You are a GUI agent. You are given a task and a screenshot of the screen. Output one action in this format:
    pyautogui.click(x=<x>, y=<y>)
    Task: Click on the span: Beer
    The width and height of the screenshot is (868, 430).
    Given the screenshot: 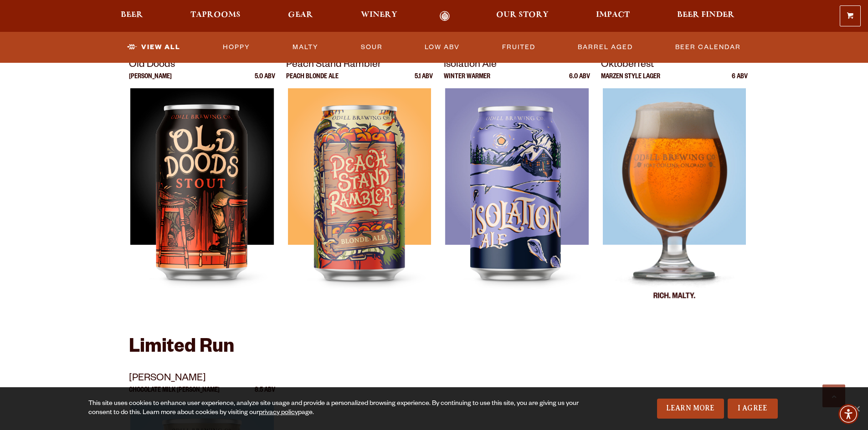 What is the action you would take?
    pyautogui.click(x=131, y=15)
    